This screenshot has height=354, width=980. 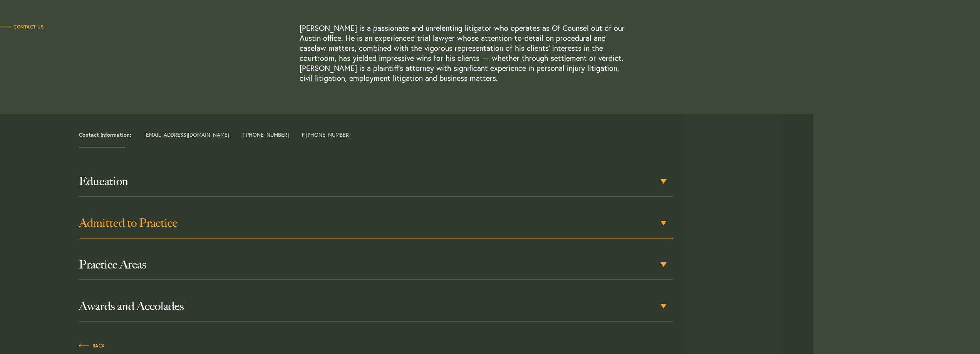 I want to click on a: Back, so click(x=92, y=345).